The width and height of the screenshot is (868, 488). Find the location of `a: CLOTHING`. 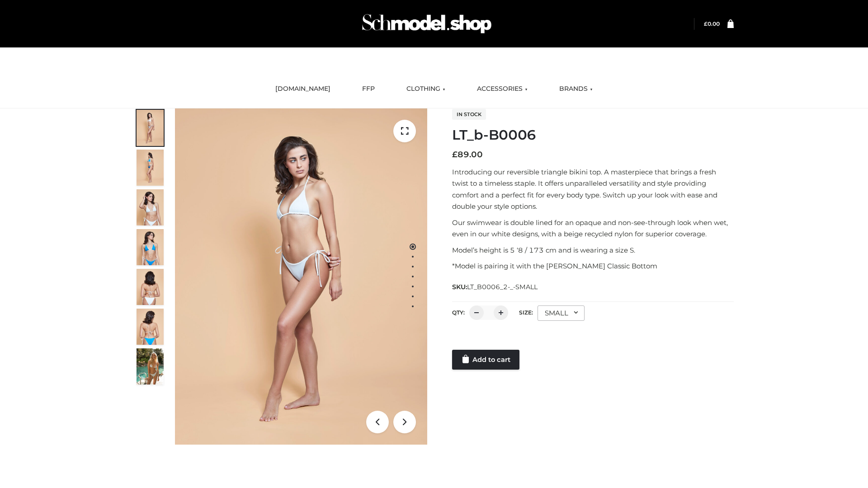

a: CLOTHING is located at coordinates (426, 89).